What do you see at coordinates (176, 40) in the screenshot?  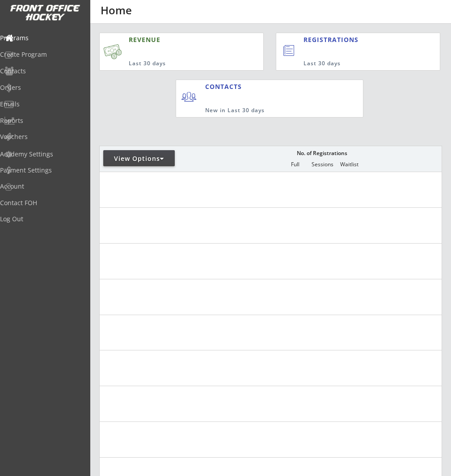 I see `div: REVENUE` at bounding box center [176, 40].